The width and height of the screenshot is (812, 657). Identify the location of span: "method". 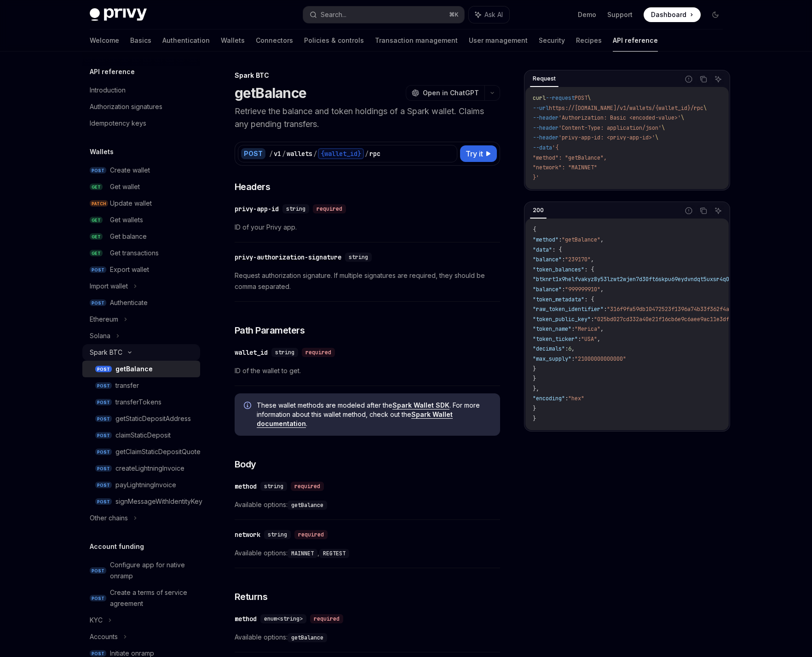
(546, 240).